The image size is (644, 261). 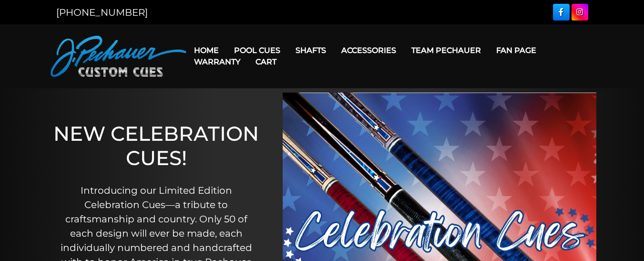 What do you see at coordinates (257, 50) in the screenshot?
I see `a: Pool Cues` at bounding box center [257, 50].